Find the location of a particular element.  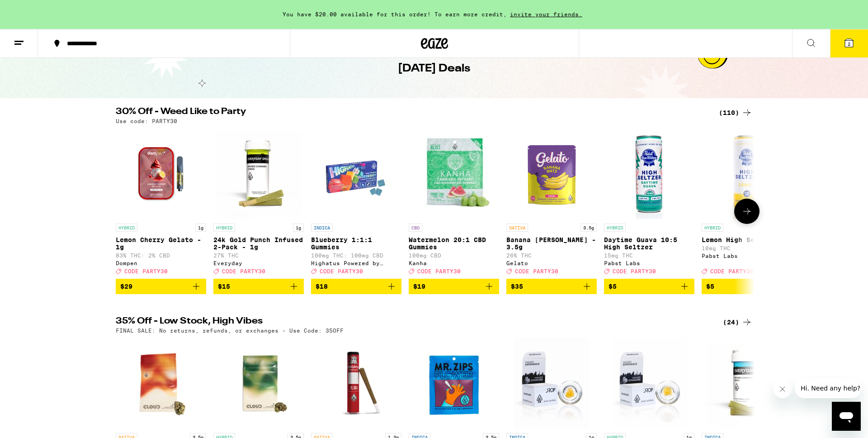

p: 10mg THC is located at coordinates (747, 248).